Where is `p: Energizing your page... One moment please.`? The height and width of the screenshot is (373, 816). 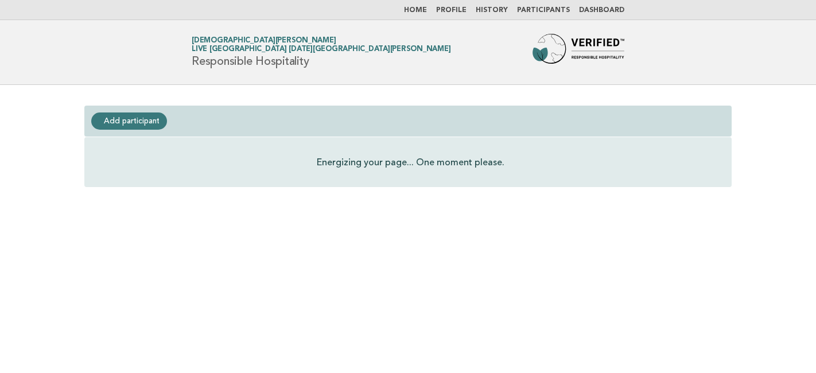 p: Energizing your page... One moment please. is located at coordinates (410, 162).